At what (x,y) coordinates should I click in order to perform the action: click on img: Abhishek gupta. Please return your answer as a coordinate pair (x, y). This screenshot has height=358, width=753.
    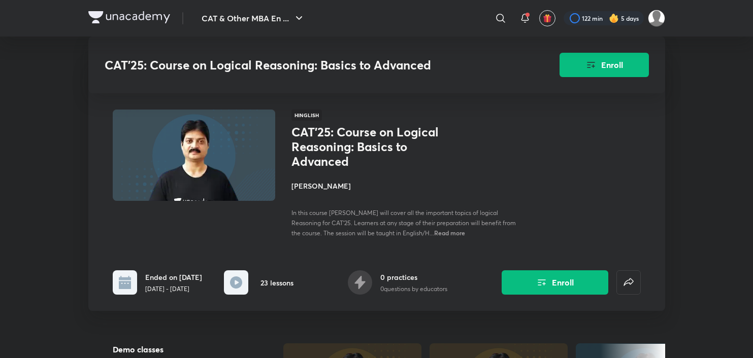
    Looking at the image, I should click on (657, 18).